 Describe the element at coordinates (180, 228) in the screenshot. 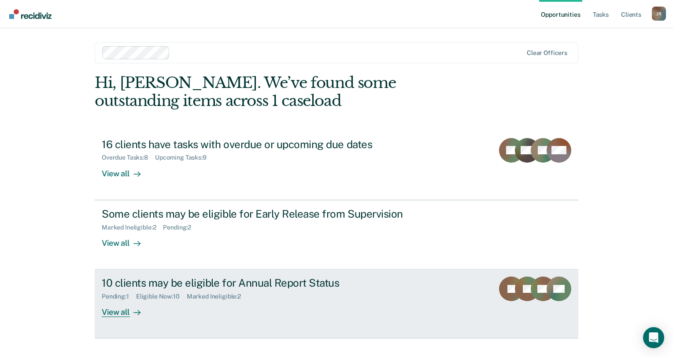

I see `div: Pending : 2` at that location.